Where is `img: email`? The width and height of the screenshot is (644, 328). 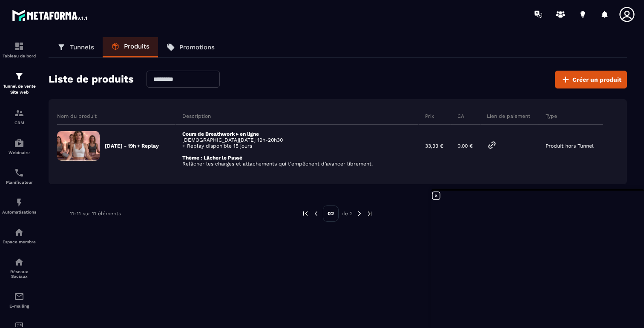
img: email is located at coordinates (19, 297).